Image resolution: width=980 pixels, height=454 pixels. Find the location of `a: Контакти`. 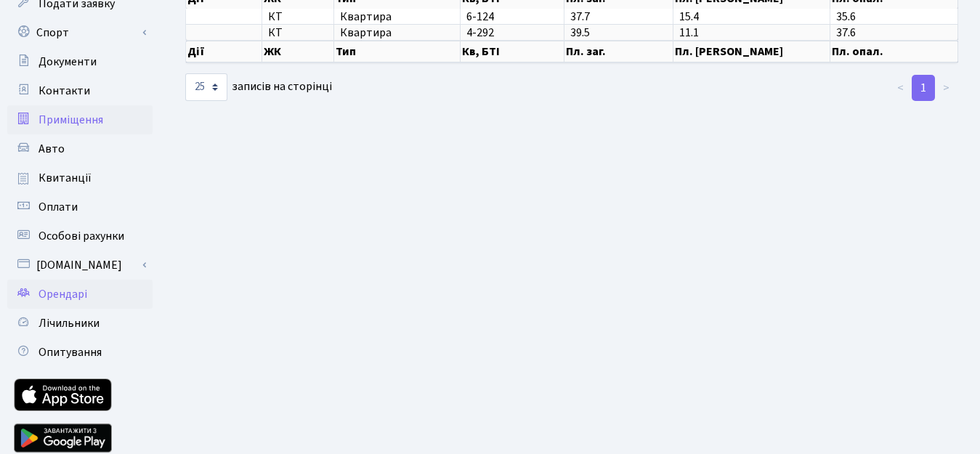

a: Контакти is located at coordinates (80, 91).